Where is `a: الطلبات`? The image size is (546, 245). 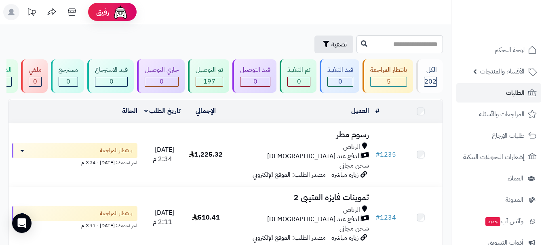 a: الطلبات is located at coordinates (498, 93).